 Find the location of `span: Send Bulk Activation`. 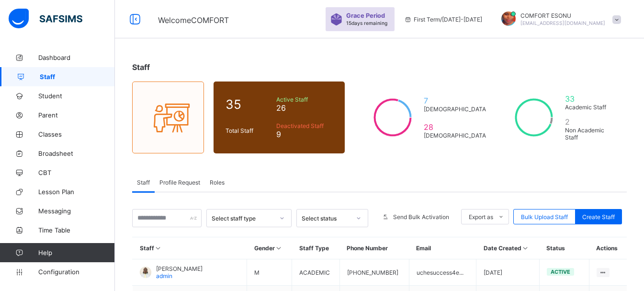

span: Send Bulk Activation is located at coordinates (421, 217).